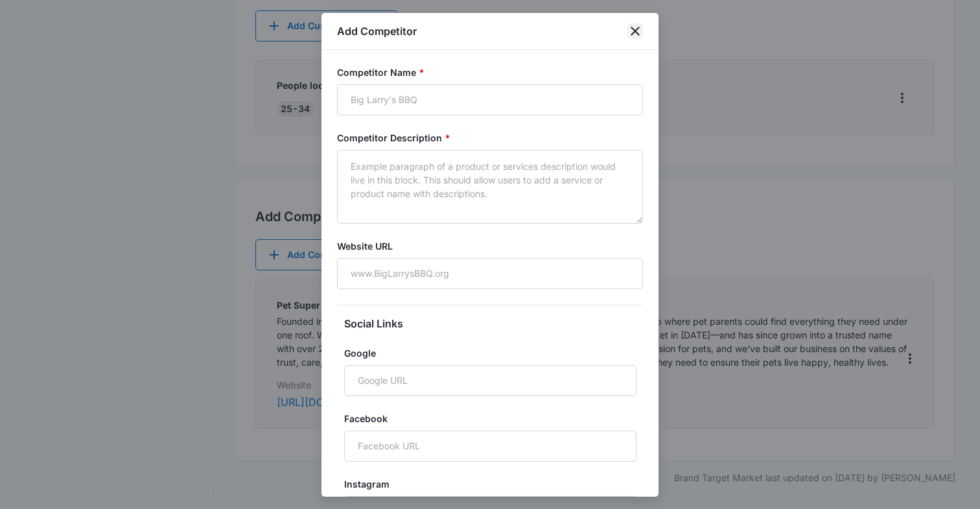  I want to click on label: Google, so click(490, 352).